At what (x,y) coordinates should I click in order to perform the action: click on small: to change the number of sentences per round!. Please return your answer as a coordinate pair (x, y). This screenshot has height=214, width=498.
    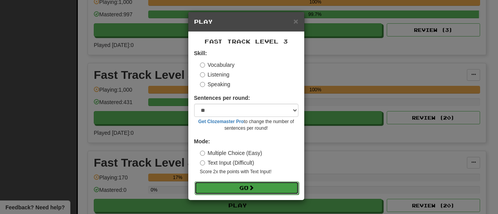
    Looking at the image, I should click on (246, 125).